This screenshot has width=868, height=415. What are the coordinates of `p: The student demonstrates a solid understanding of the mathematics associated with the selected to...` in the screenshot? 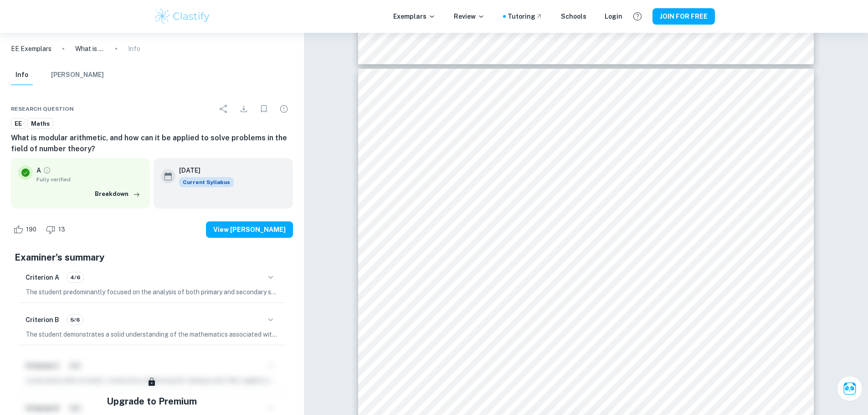 It's located at (151, 334).